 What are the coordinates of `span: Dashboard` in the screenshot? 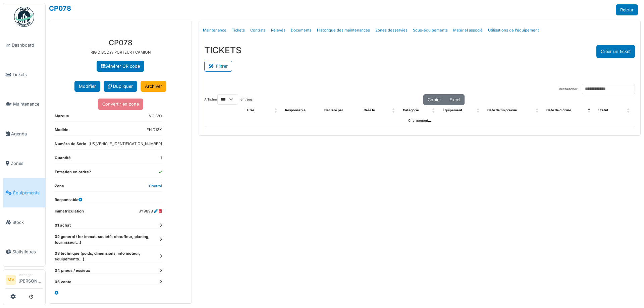 It's located at (27, 45).